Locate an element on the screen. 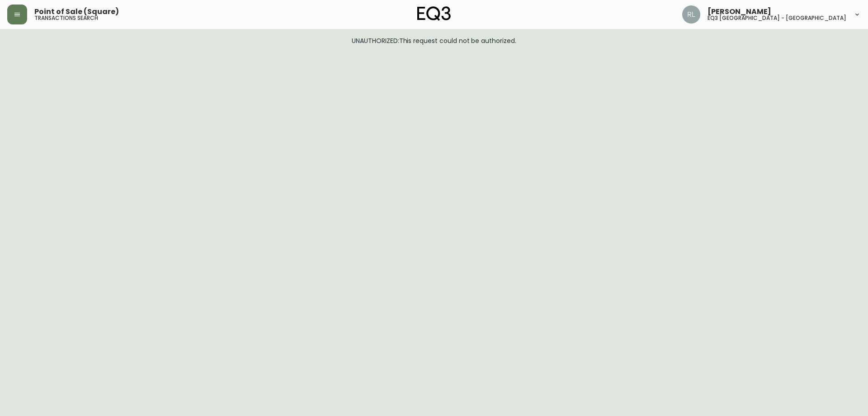 The image size is (868, 416). h5: transactions search is located at coordinates (66, 18).